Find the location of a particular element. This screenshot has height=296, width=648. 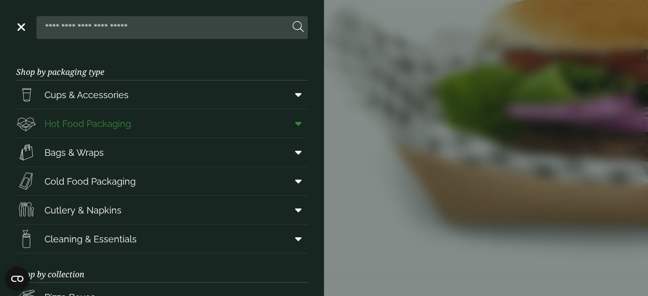

span: Cold Food Packaging is located at coordinates (90, 181).